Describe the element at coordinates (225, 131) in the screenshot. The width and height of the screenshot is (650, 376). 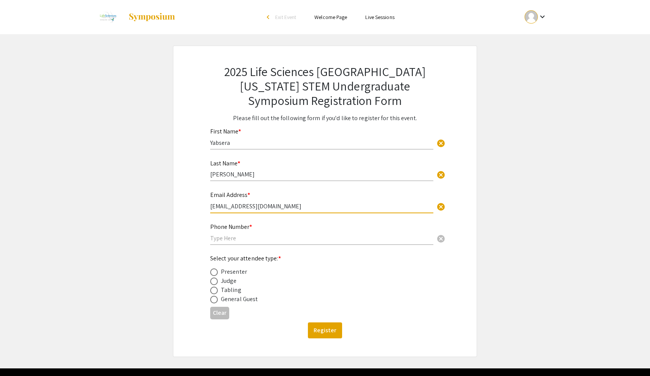
I see `mat-label: First Name` at that location.